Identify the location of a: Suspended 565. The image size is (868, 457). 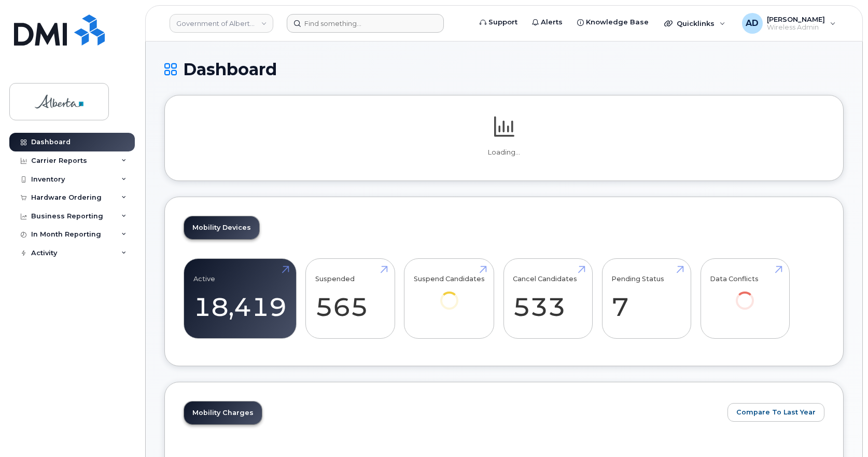
(350, 299).